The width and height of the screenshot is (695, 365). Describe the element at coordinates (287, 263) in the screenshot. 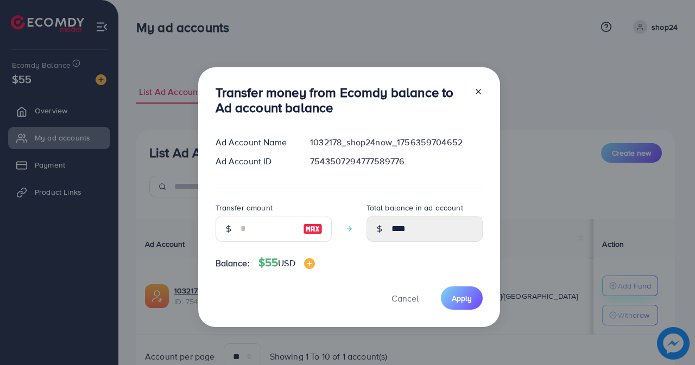

I see `h4: $55` at that location.